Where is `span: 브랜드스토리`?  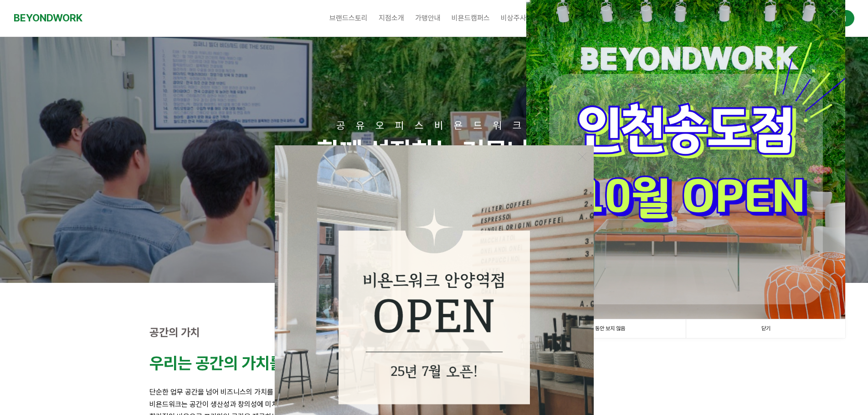
span: 브랜드스토리 is located at coordinates (349, 18).